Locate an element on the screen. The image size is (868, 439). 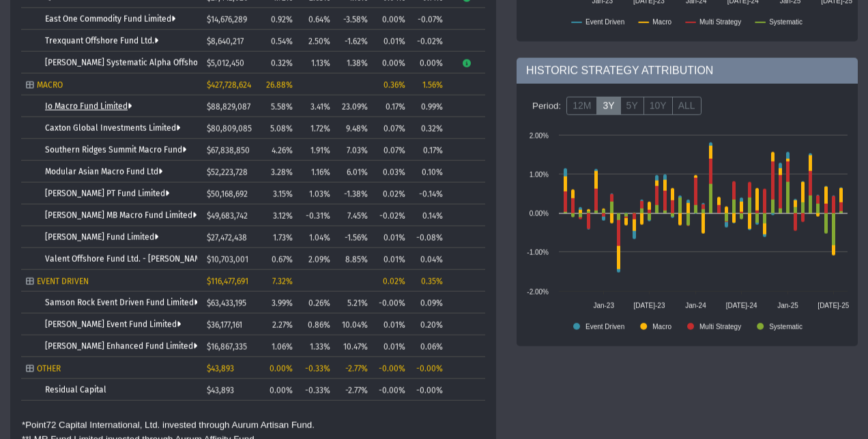
span: $80,809,085 is located at coordinates (230, 129).